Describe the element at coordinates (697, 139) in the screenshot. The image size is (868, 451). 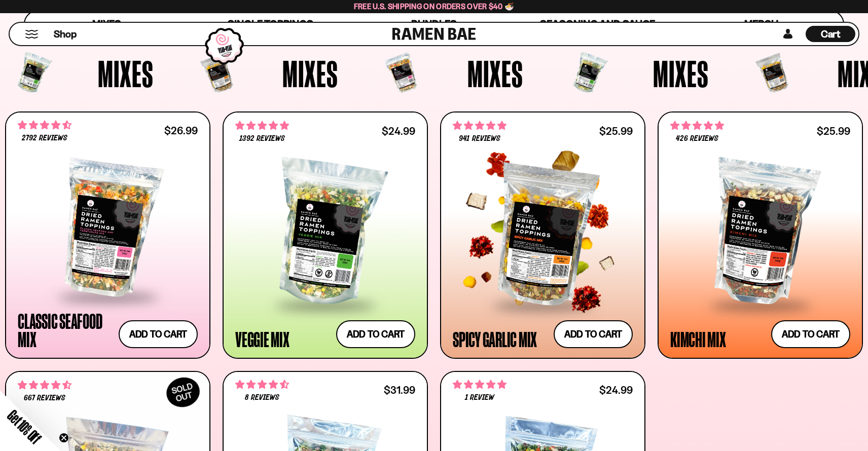
I see `span: 426 reviews` at that location.